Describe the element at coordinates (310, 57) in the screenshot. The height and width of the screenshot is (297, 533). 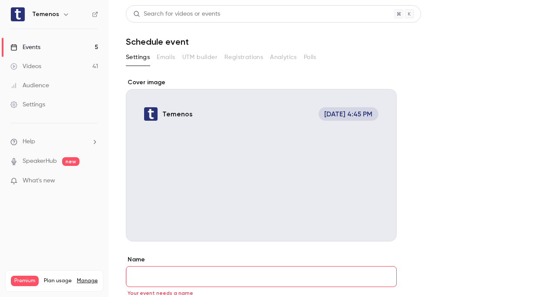
I see `span: Polls` at that location.